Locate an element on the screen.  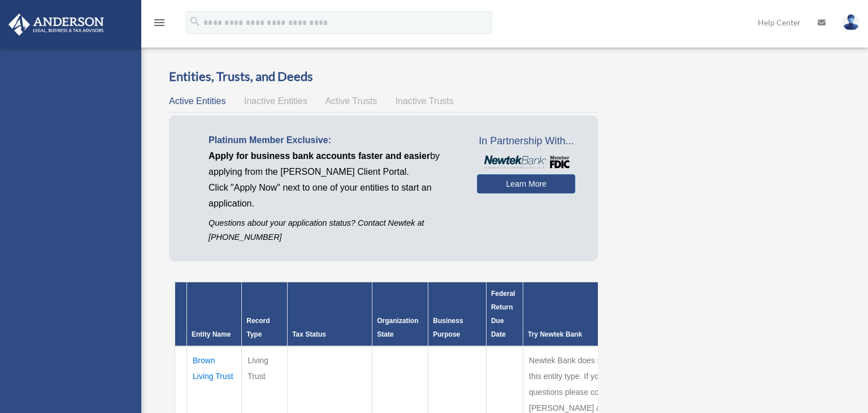
span: Inactive Entities is located at coordinates (275, 101).